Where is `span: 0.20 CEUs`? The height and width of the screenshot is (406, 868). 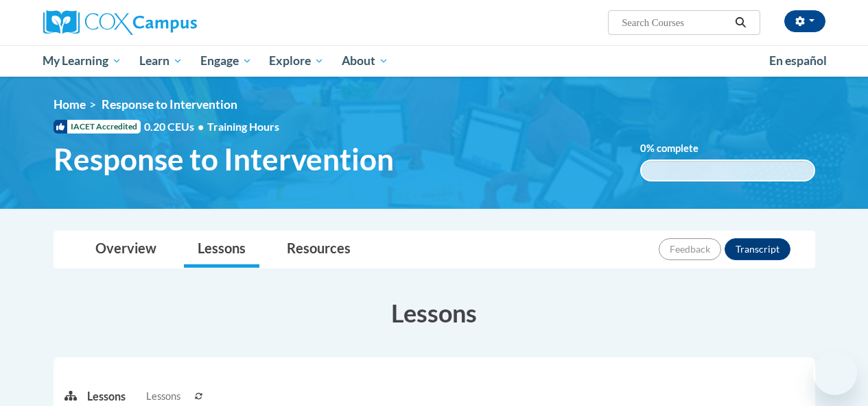 span: 0.20 CEUs is located at coordinates (176, 127).